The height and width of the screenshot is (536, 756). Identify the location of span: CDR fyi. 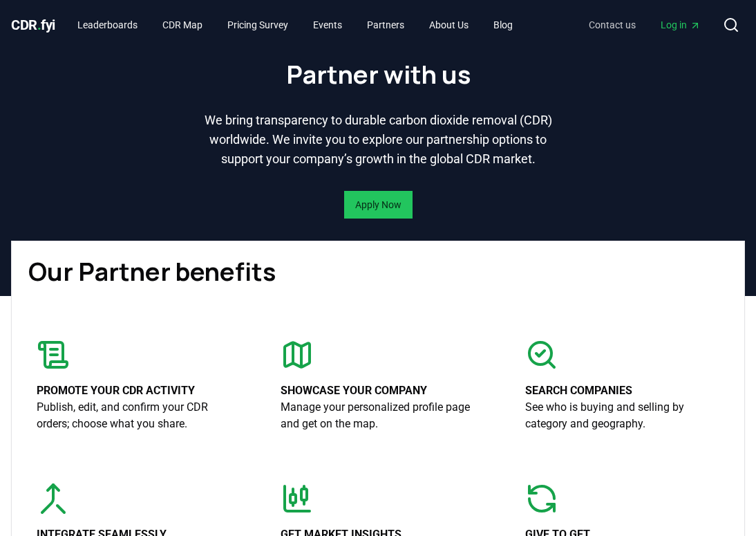
(33, 25).